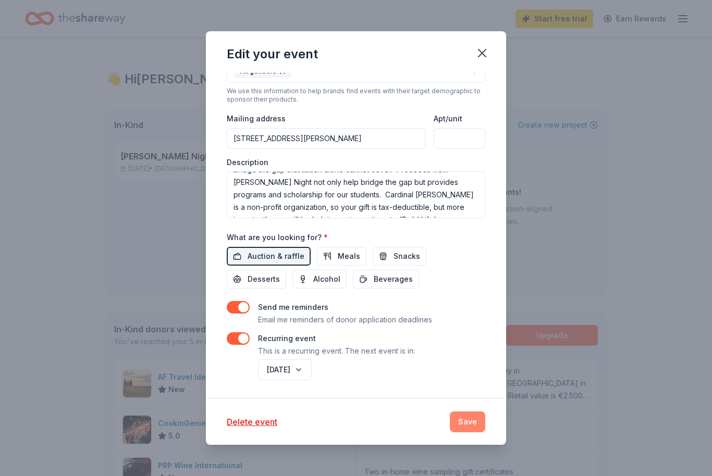  I want to click on label: What are you looking for?, so click(277, 238).